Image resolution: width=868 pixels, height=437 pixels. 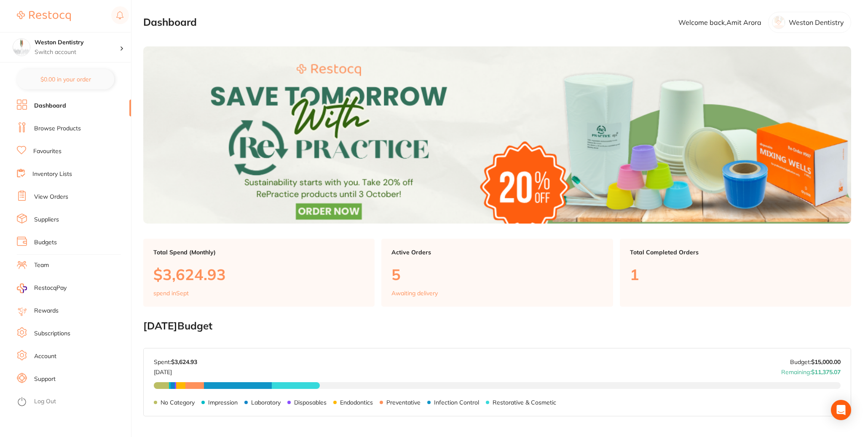 I want to click on p: Active Orders, so click(x=497, y=252).